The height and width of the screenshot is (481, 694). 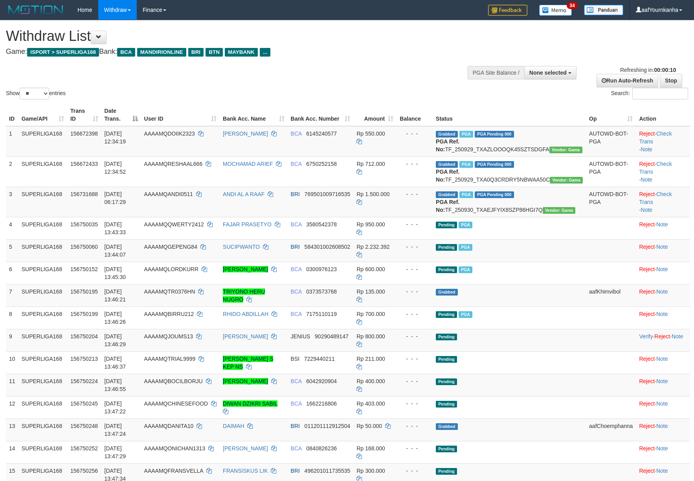 What do you see at coordinates (169, 194) in the screenshot?
I see `span: AAAAMQANDI0511` at bounding box center [169, 194].